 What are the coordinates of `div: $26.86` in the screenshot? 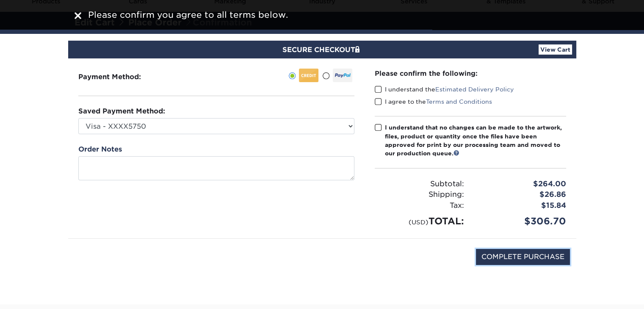 It's located at (521, 195).